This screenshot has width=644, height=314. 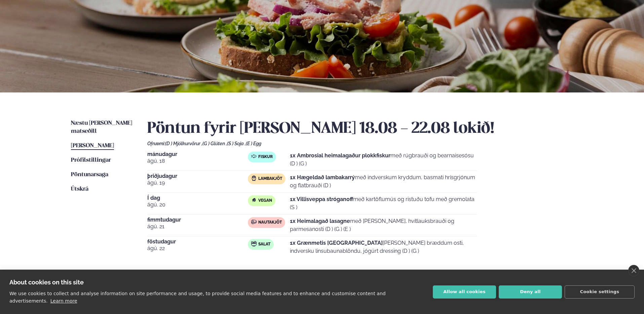 What do you see at coordinates (197, 227) in the screenshot?
I see `span: ágú. 21` at bounding box center [197, 227].